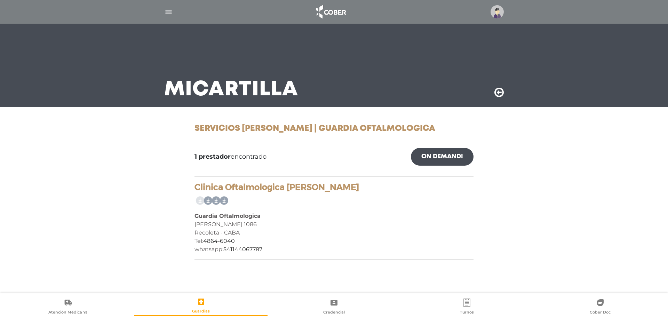 The width and height of the screenshot is (668, 317). What do you see at coordinates (467, 307) in the screenshot?
I see `a: Turnos` at bounding box center [467, 307].